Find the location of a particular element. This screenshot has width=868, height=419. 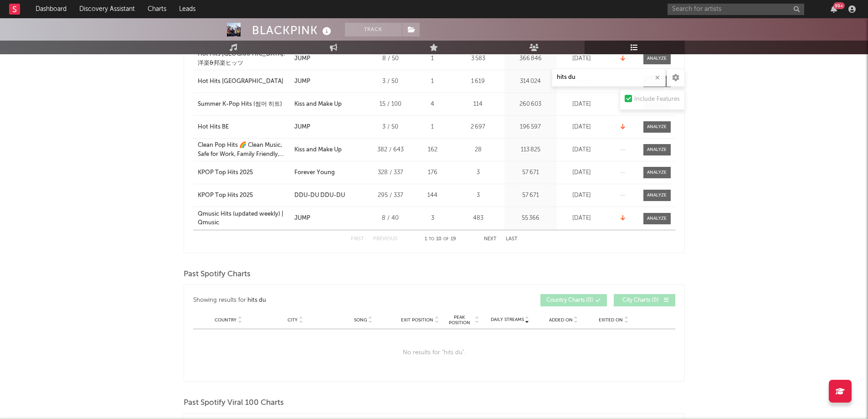

div: 113 825 is located at coordinates (531, 150).